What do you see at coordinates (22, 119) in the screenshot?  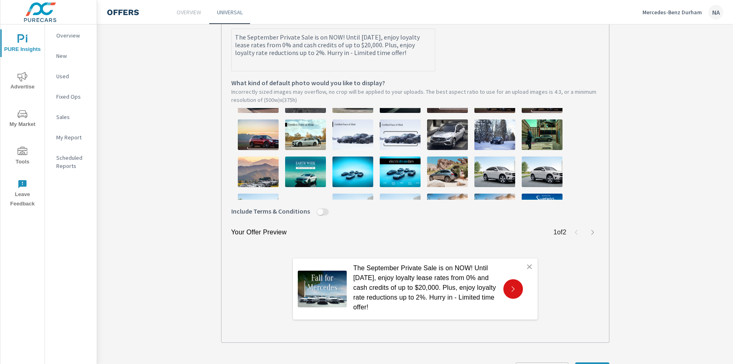 I see `span: My Market` at bounding box center [22, 119].